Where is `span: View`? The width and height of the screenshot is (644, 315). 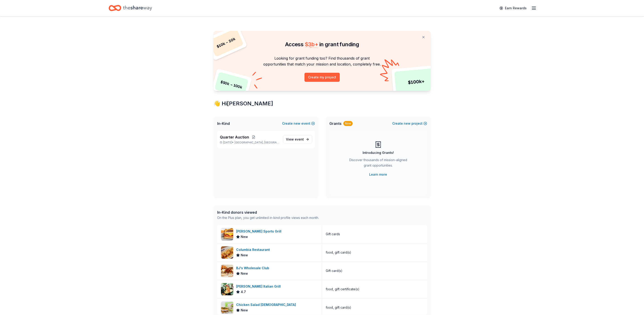 span: View is located at coordinates (295, 139).